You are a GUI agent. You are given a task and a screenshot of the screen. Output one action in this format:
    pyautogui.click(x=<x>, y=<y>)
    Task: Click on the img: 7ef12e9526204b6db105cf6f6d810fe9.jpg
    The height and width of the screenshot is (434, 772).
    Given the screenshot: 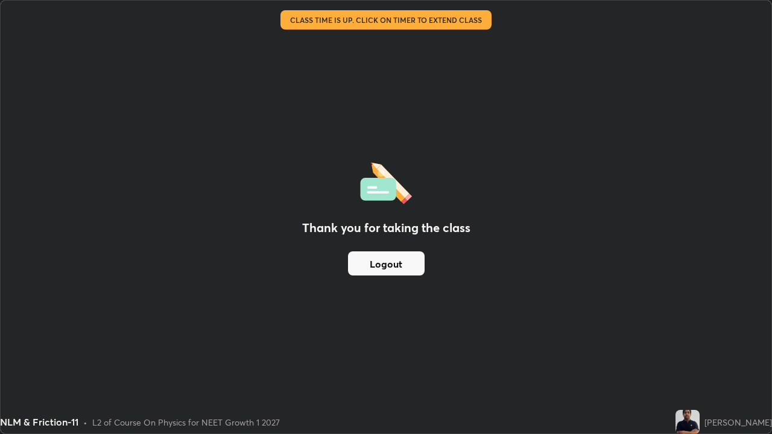 What is the action you would take?
    pyautogui.click(x=688, y=422)
    